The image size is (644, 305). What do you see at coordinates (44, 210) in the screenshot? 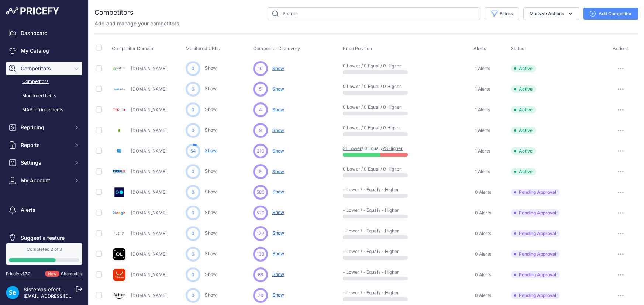
I see `a: Alerts` at bounding box center [44, 210].